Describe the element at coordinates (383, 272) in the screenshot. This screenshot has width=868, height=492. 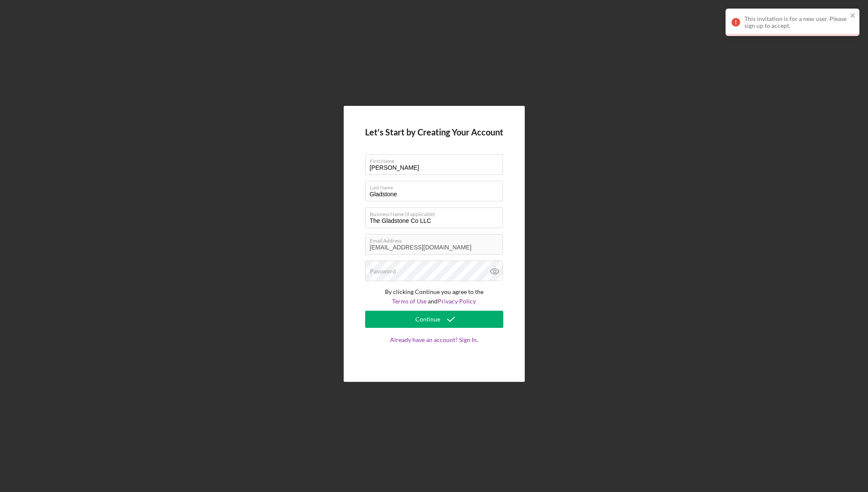
I see `label: Password` at that location.